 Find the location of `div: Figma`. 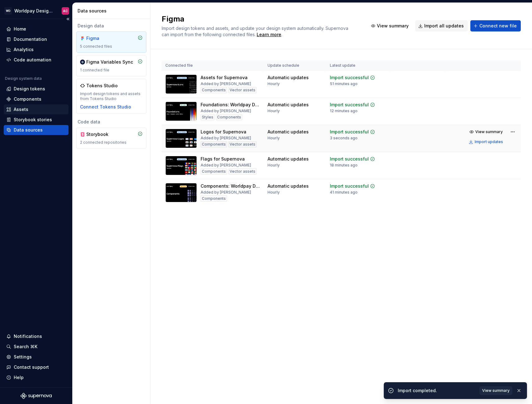

div: Figma is located at coordinates (101, 38).